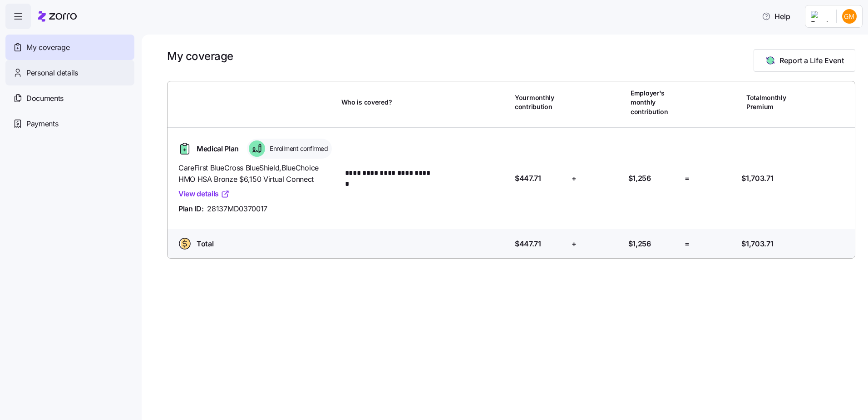 Image resolution: width=868 pixels, height=420 pixels. I want to click on a: My coverage, so click(70, 47).